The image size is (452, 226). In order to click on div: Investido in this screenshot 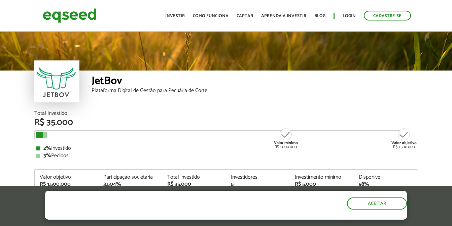, I will do `click(226, 149)`.